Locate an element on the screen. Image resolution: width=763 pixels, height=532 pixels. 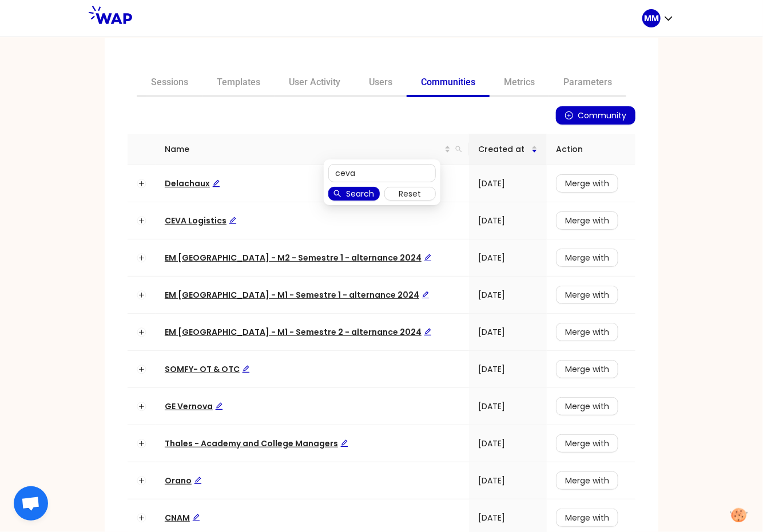
button: Reset is located at coordinates (410, 194).